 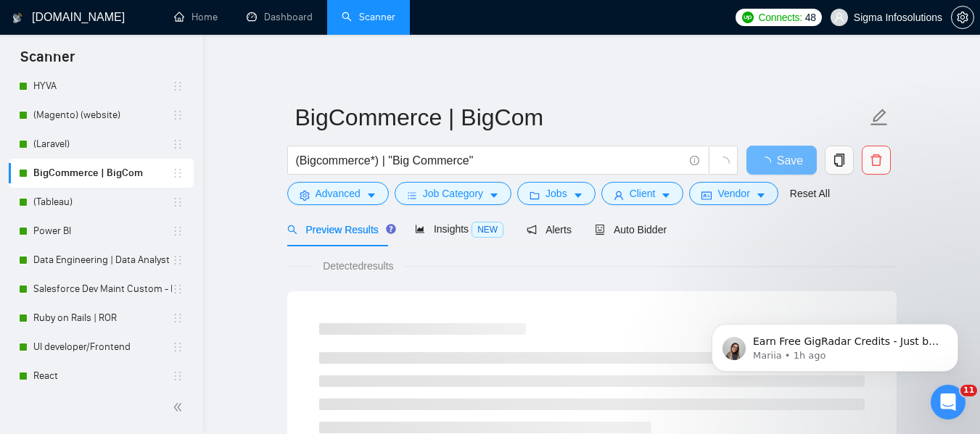 What do you see at coordinates (962, 18) in the screenshot?
I see `a: setting` at bounding box center [962, 18].